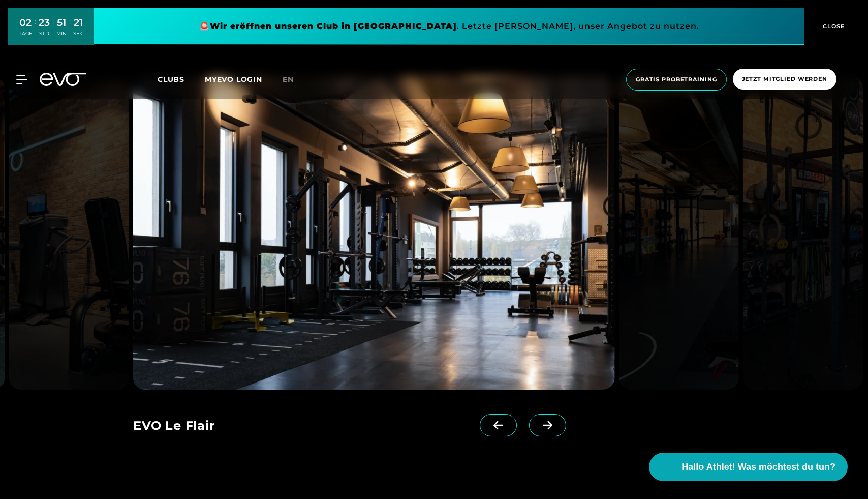 This screenshot has width=868, height=499. What do you see at coordinates (61, 34) in the screenshot?
I see `div: MIN` at bounding box center [61, 34].